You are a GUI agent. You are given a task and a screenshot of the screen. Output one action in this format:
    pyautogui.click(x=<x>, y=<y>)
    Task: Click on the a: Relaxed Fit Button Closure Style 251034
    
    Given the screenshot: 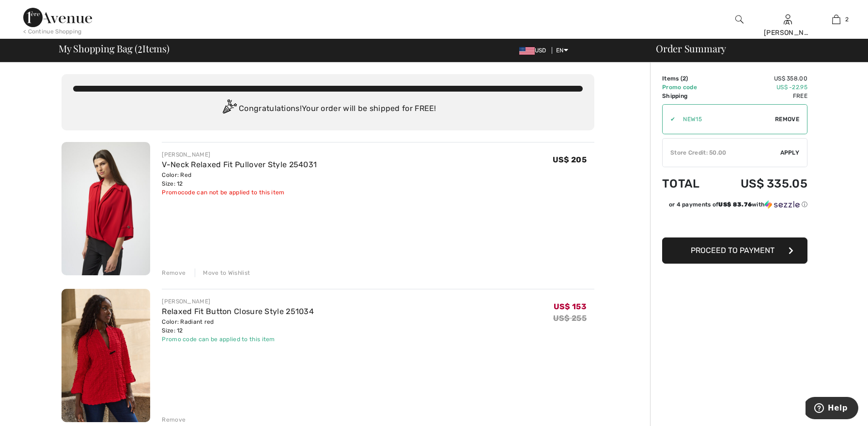 What is the action you would take?
    pyautogui.click(x=238, y=311)
    